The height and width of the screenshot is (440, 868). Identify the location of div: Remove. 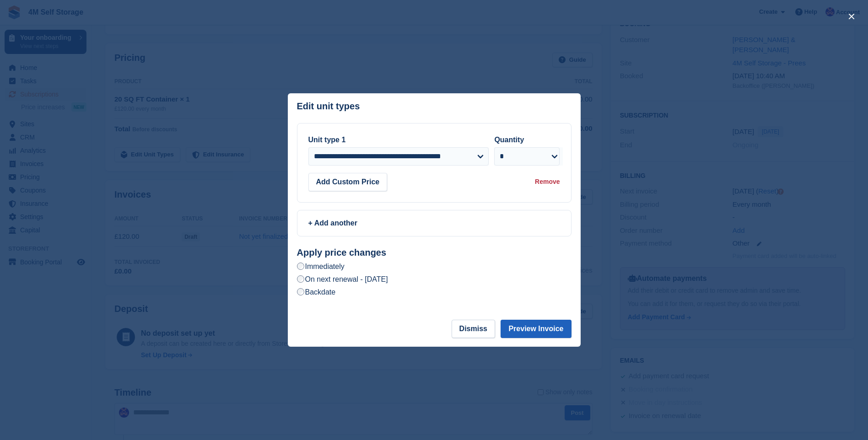
(548, 181).